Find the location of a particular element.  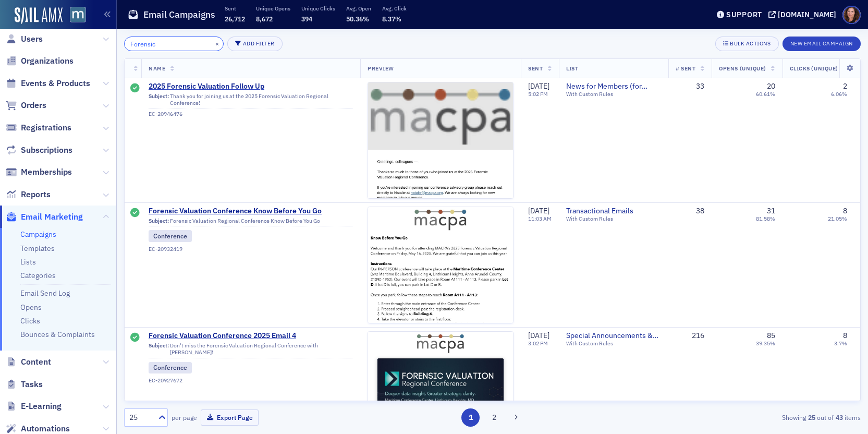

span: Content is located at coordinates (36, 362).